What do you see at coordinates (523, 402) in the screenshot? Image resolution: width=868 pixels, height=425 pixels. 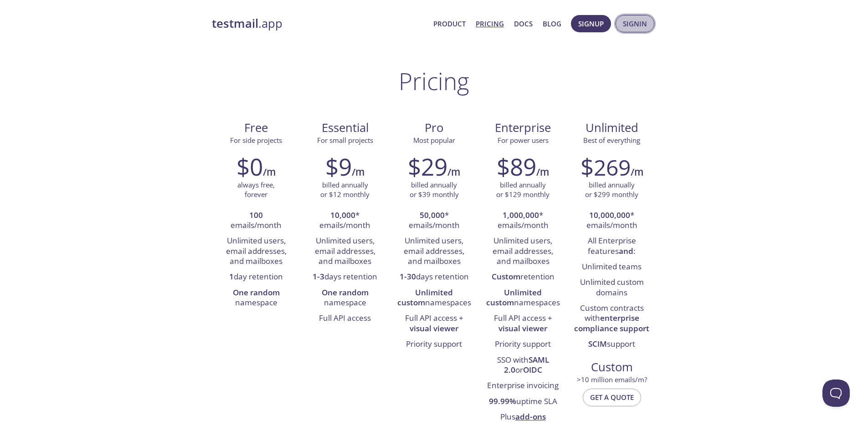 I see `li: uptime SLA` at bounding box center [523, 402].